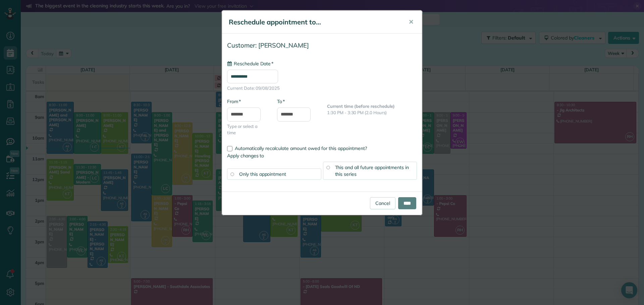 The width and height of the screenshot is (644, 305). Describe the element at coordinates (315, 22) in the screenshot. I see `h5: Reschedule appointment to...` at that location.